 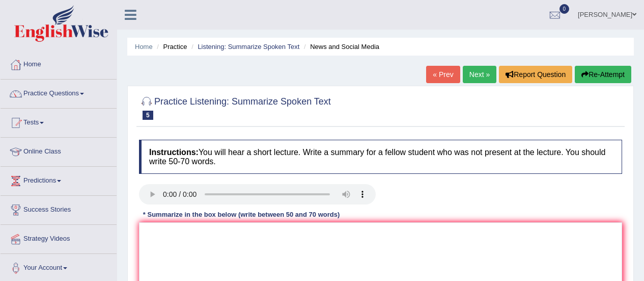 What do you see at coordinates (241, 214) in the screenshot?
I see `div: * Summarize in the box below (write between 50 and 70 words)` at bounding box center [241, 214].